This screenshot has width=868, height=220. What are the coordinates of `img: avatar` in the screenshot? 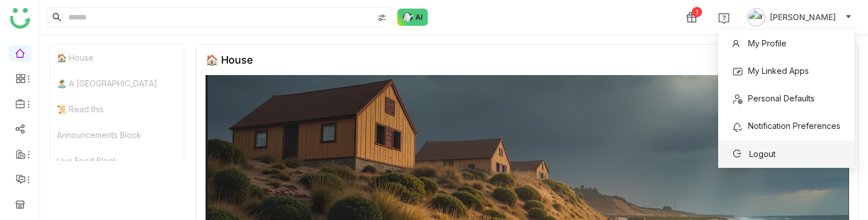 It's located at (756, 17).